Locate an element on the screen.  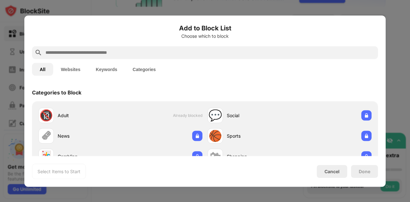
button: All is located at coordinates (43, 69).